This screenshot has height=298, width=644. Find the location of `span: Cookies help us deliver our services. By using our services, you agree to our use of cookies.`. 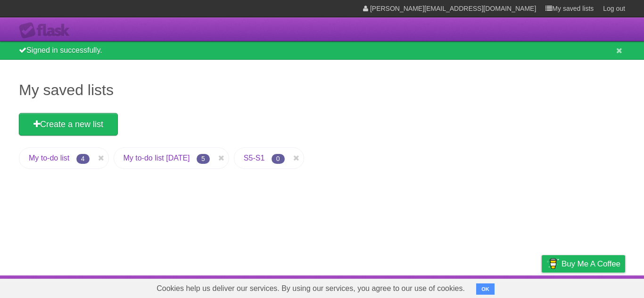

span: Cookies help us deliver our services. By using our services, you agree to our use of cookies. is located at coordinates (310, 289).